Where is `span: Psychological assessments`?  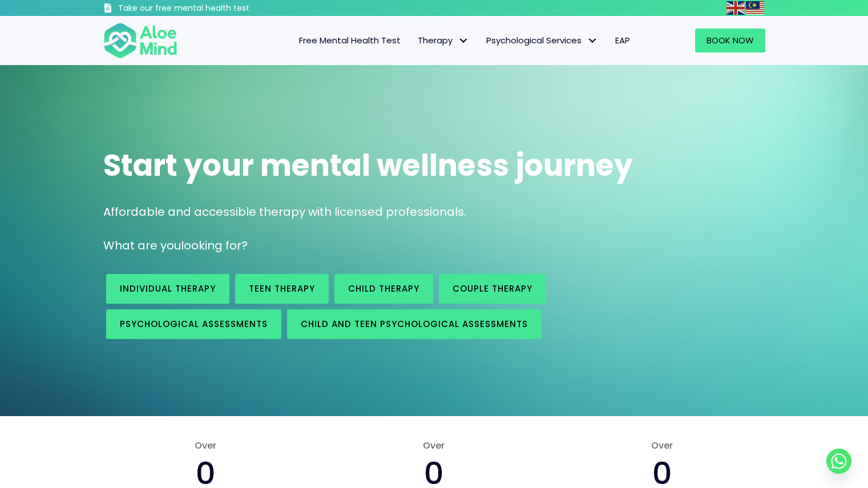 span: Psychological assessments is located at coordinates (193, 324).